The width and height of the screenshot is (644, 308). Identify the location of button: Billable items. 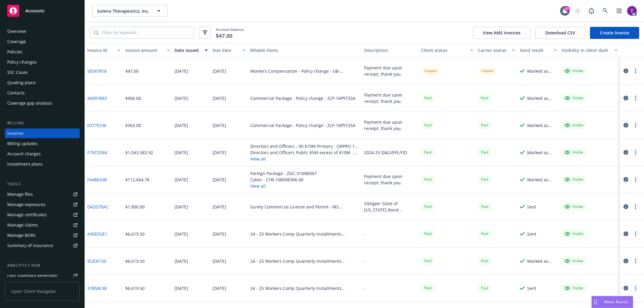
(304, 51).